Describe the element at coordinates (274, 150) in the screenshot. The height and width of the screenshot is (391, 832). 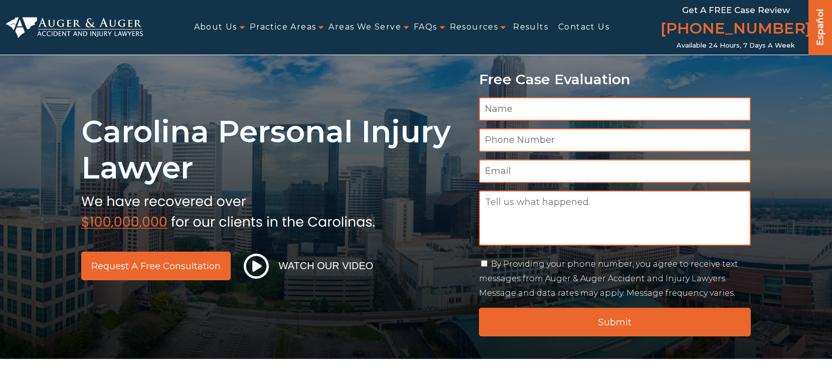
I see `h1: Carolina Personal Injury Lawyer` at that location.